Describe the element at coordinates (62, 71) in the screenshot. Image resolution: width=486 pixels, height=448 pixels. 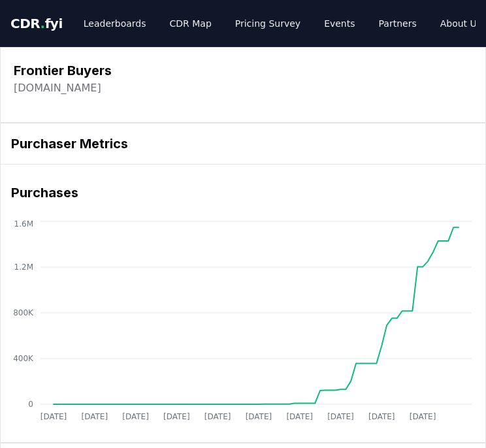
I see `h3: Frontier Buyers` at that location.